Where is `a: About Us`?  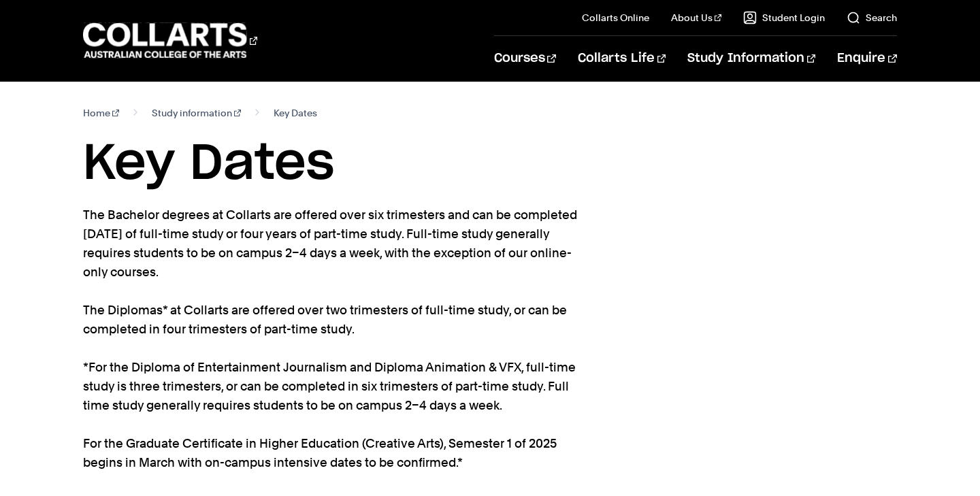
a: About Us is located at coordinates (696, 17).